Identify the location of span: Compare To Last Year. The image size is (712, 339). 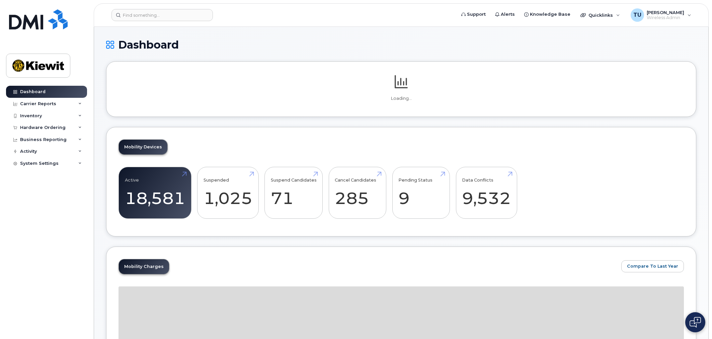
(653, 266).